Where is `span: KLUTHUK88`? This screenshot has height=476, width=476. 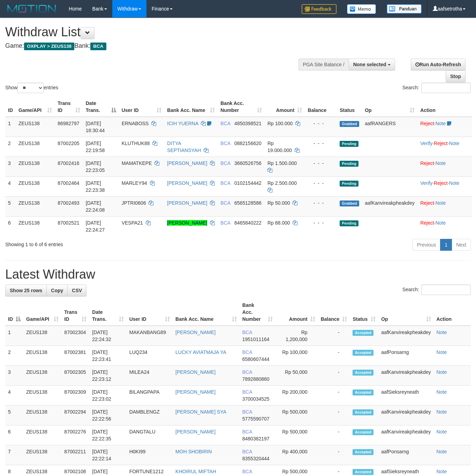 span: KLUTHUK88 is located at coordinates (136, 143).